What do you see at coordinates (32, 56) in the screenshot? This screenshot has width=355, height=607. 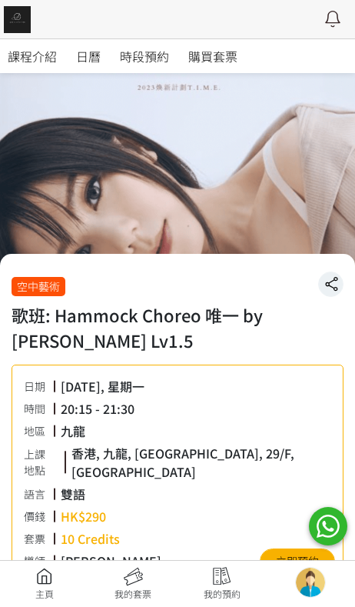 I see `span: 課程介紹` at bounding box center [32, 56].